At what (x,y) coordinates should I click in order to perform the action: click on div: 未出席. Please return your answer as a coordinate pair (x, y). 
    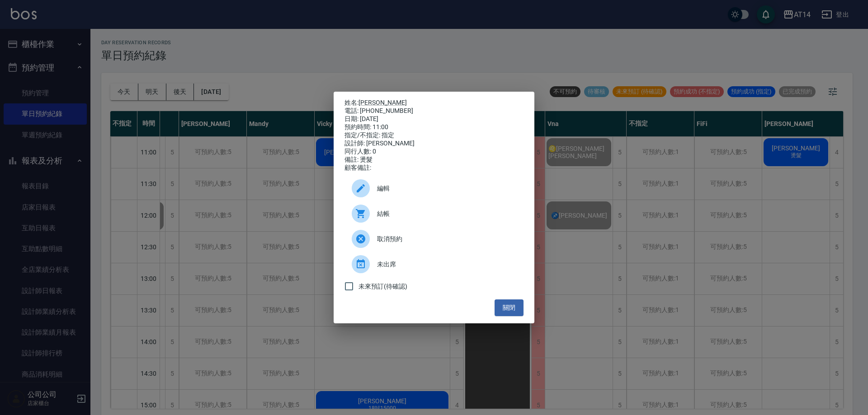
    Looking at the image, I should click on (434, 264).